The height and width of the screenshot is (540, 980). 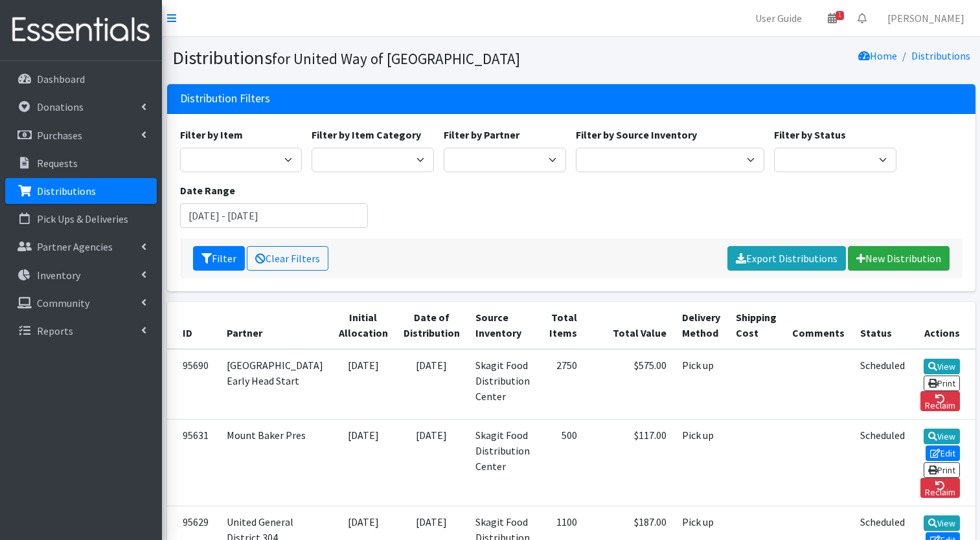 What do you see at coordinates (81, 219) in the screenshot?
I see `a: Pick Ups & Deliveries` at bounding box center [81, 219].